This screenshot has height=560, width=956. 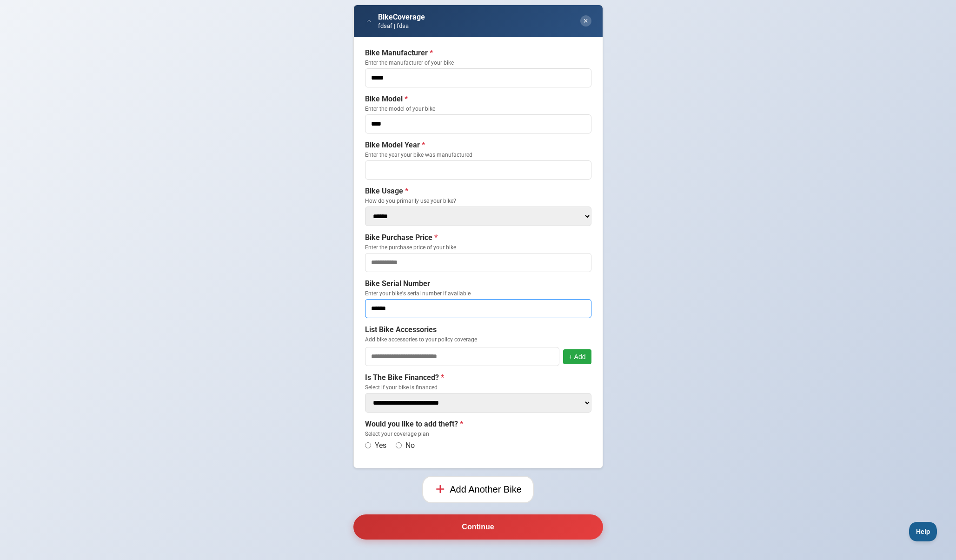 I want to click on small: How do you primarily use your bike?, so click(x=478, y=201).